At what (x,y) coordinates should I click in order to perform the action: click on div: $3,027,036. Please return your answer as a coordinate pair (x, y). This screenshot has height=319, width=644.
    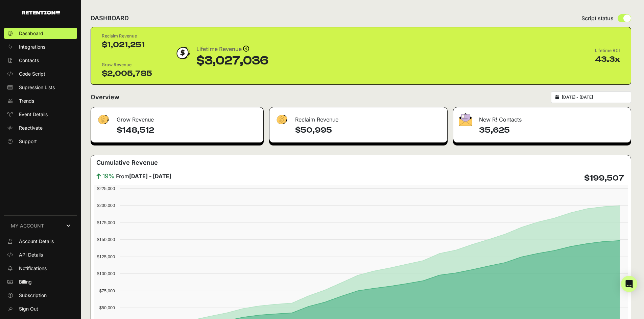
    Looking at the image, I should click on (232, 61).